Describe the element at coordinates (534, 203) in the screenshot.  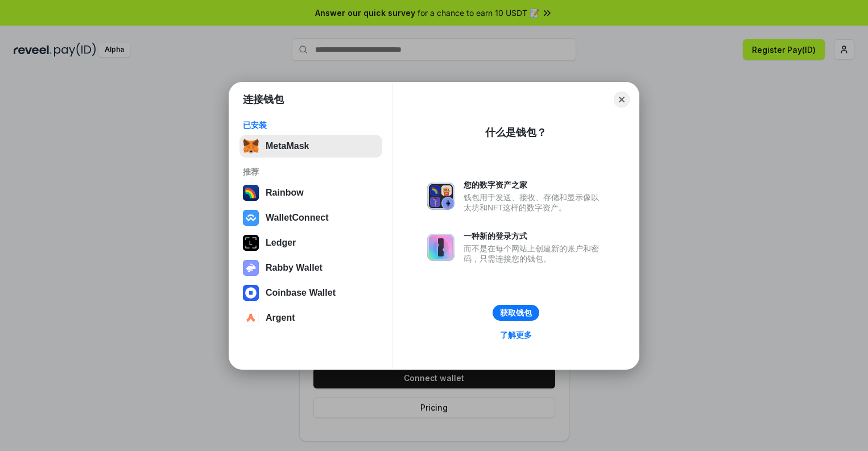
I see `div: 钱包用于发送、接收、存储和显示像以太坊和NFT这样的数字资产。` at that location.